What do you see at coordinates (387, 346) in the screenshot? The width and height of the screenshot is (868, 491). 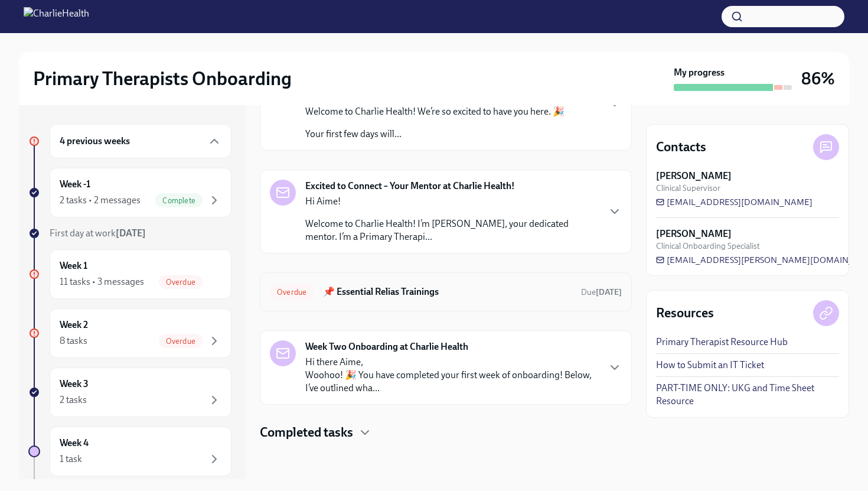 I see `strong: Week Two Onboarding at Charlie Health` at bounding box center [387, 346].